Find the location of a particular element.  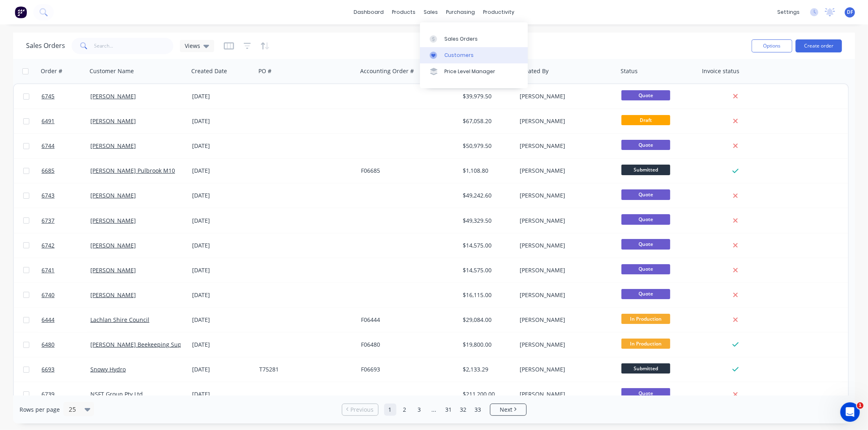

div: F06685 is located at coordinates (406, 171).